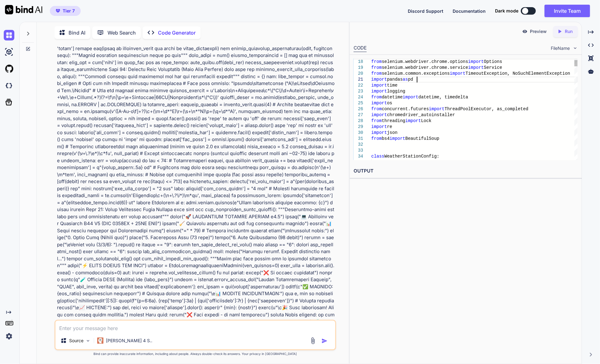  What do you see at coordinates (394, 121) in the screenshot?
I see `span: threading` at bounding box center [394, 121].